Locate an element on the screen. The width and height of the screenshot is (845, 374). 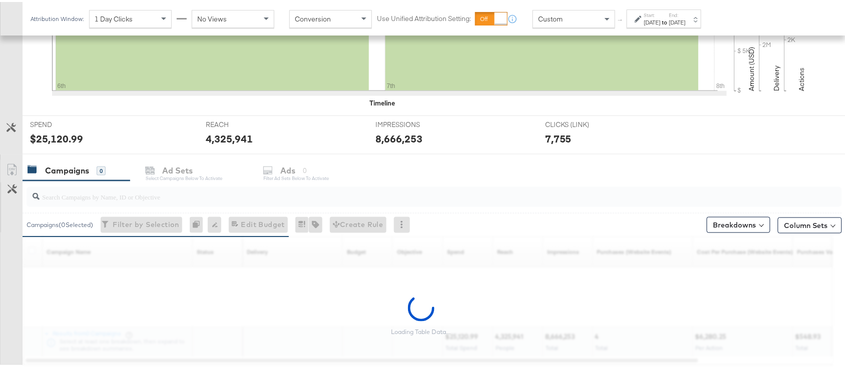
span: No Views is located at coordinates (212, 17).